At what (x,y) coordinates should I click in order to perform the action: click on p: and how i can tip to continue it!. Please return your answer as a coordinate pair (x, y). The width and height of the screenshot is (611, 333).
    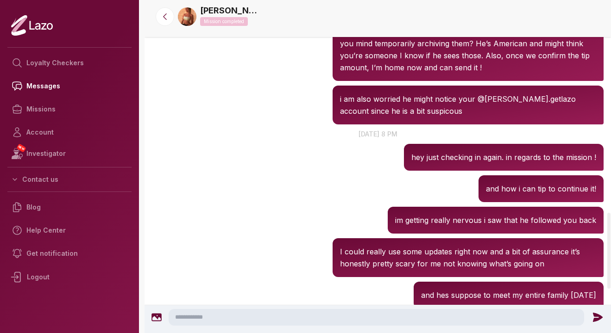
    Looking at the image, I should click on (541, 189).